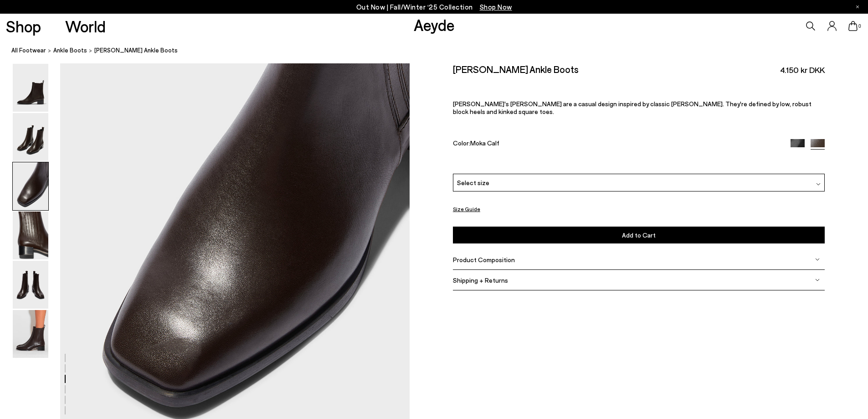 Image resolution: width=868 pixels, height=419 pixels. I want to click on img: Neil Leather Ankle Boots - Image 2, so click(31, 137).